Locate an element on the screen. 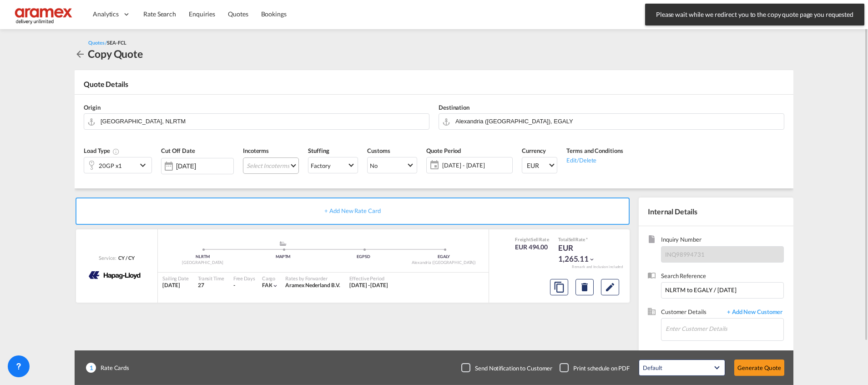 This screenshot has width=868, height=385. span: Incoterms is located at coordinates (256, 151).